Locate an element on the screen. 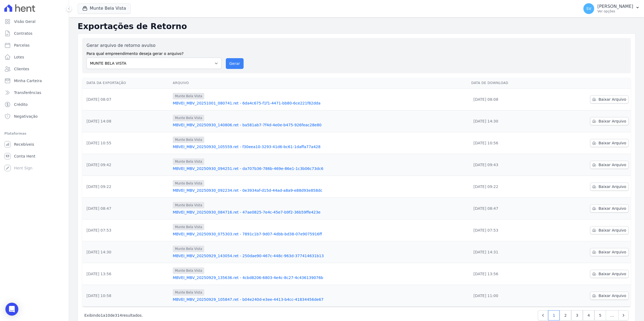 This screenshot has height=321, width=644. label: Gerar arquivo de retorno avulso is located at coordinates (154, 46).